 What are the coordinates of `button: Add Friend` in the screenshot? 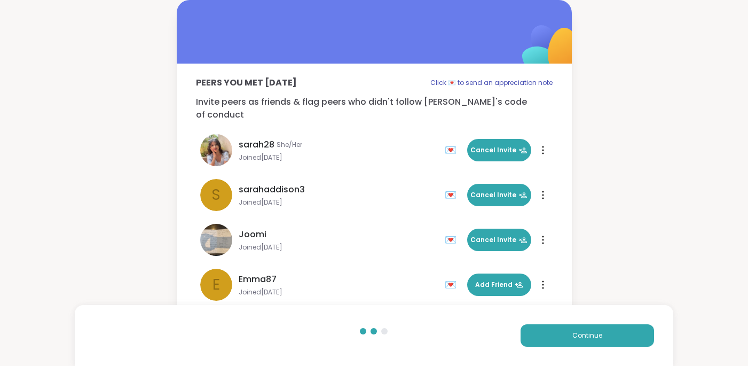 It's located at (499, 285).